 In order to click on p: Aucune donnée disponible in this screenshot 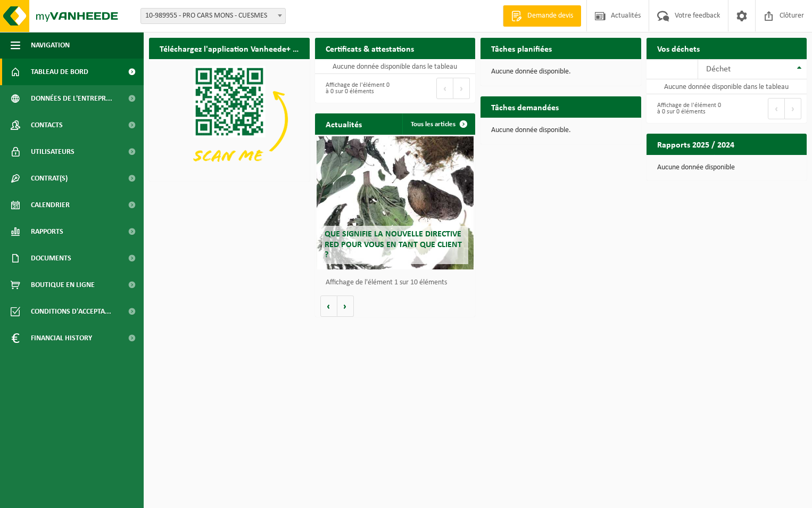, I will do `click(727, 167)`.